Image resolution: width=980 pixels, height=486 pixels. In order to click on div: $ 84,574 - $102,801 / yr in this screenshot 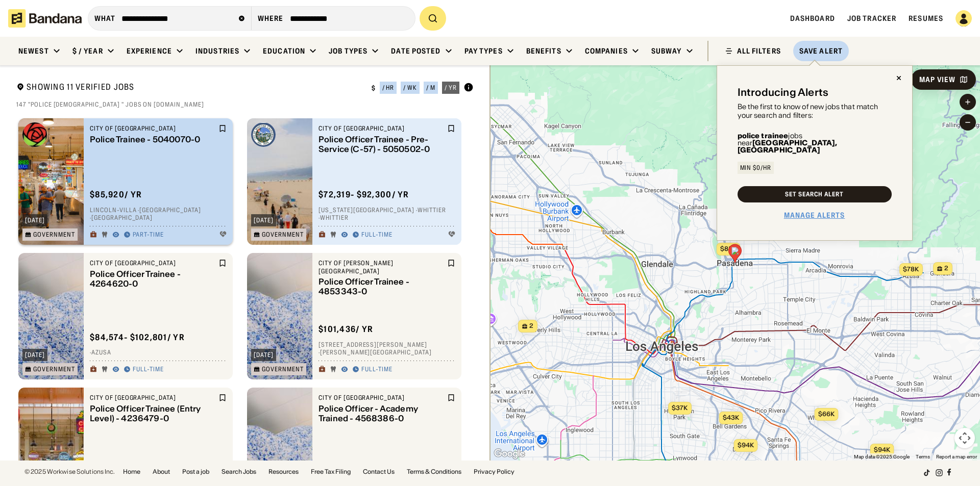, I will do `click(137, 337)`.